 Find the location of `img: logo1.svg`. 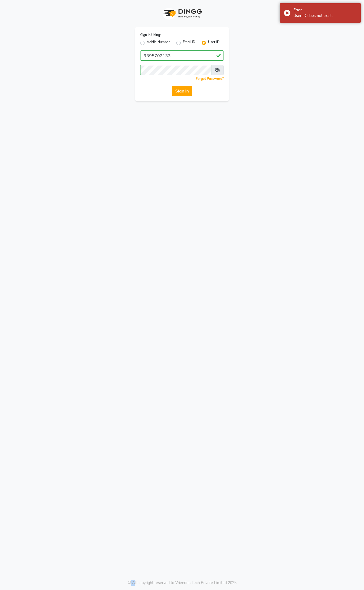

img: logo1.svg is located at coordinates (182, 13).